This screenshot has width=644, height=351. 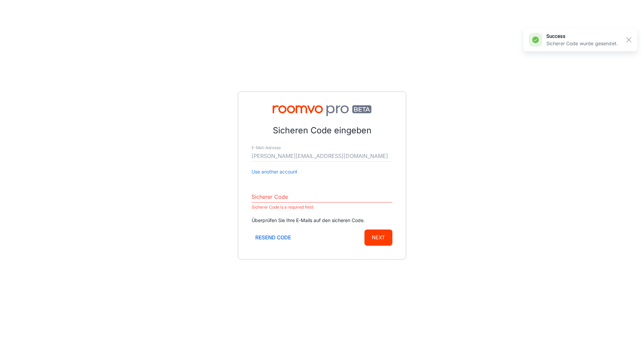 I want to click on label: E-Mail-Adresse, so click(x=266, y=148).